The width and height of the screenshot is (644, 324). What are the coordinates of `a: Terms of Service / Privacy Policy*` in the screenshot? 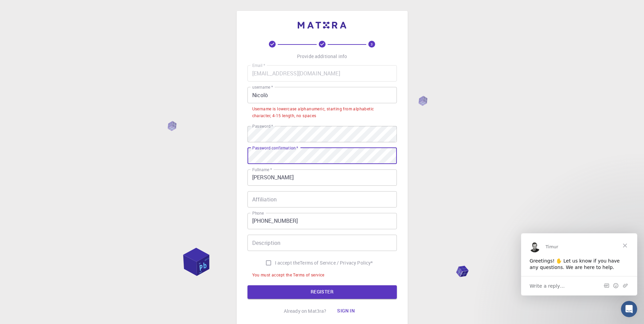 It's located at (336, 263).